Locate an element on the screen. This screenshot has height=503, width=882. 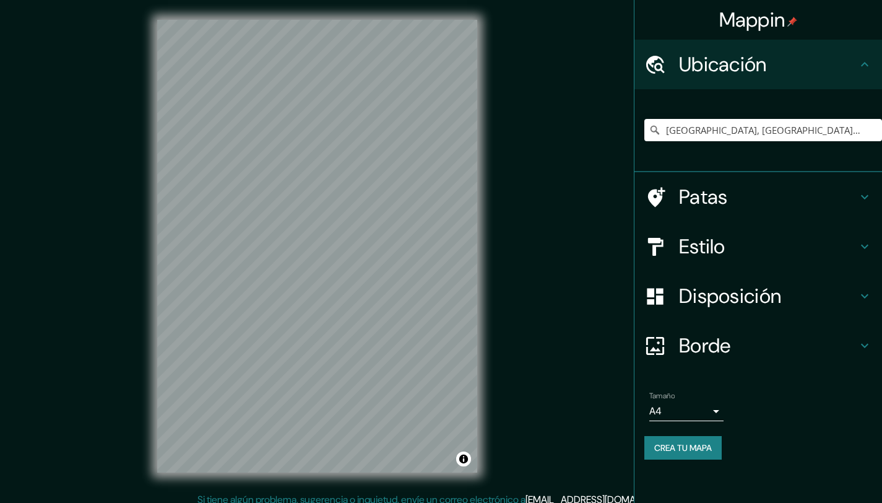
div: Patas is located at coordinates (758, 197).